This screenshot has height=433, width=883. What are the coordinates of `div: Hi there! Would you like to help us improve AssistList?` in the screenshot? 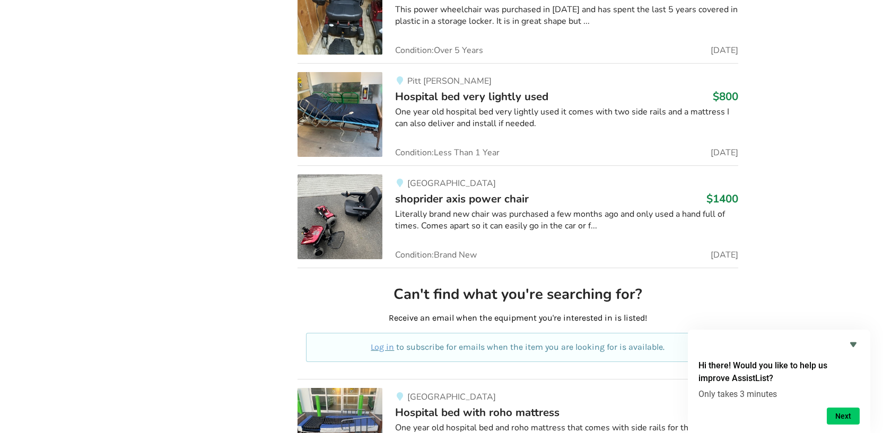 It's located at (779, 381).